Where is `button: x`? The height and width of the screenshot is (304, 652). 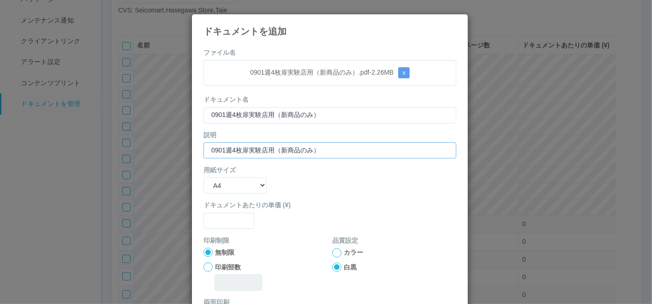
button: x is located at coordinates (404, 73).